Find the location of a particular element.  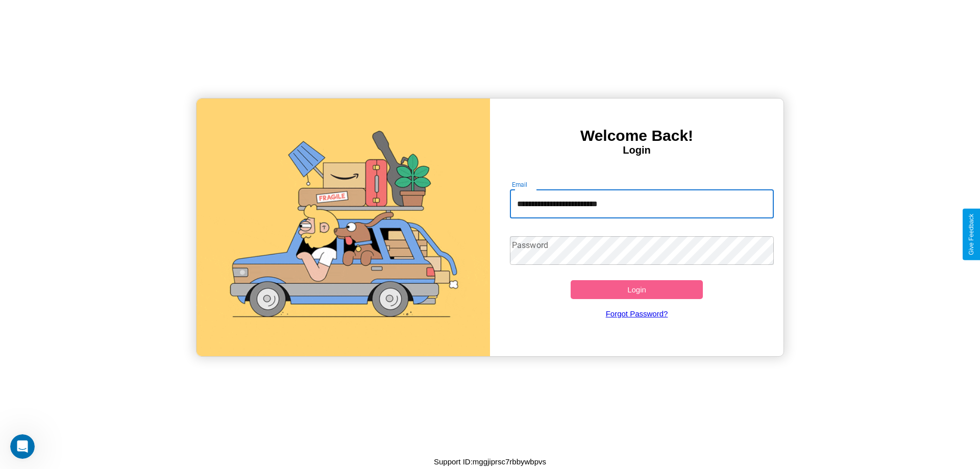

button: Login is located at coordinates (637, 289).